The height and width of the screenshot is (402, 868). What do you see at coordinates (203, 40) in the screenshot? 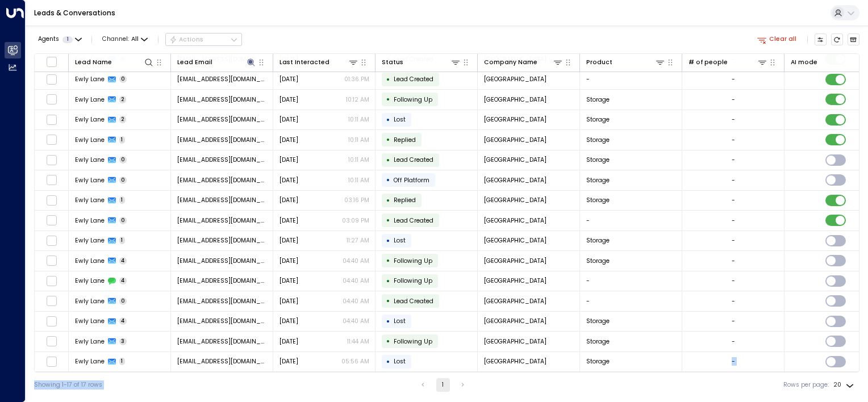
I see `div: Button group with a nested menu` at bounding box center [203, 40].